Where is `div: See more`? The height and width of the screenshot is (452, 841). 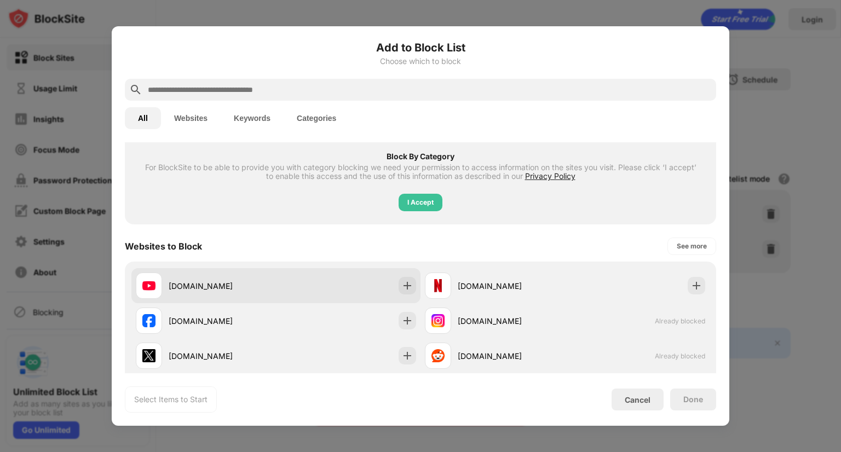
div: See more is located at coordinates (691, 246).